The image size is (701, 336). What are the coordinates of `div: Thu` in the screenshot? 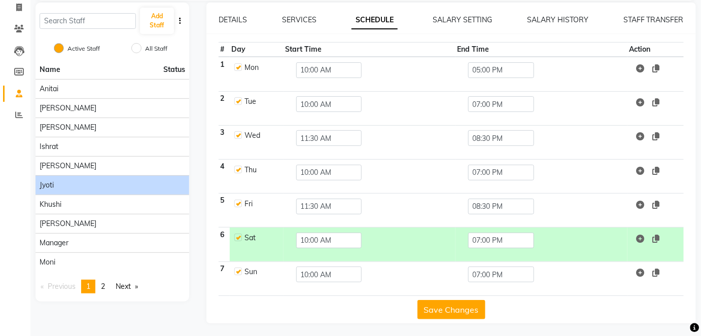 It's located at (261, 170).